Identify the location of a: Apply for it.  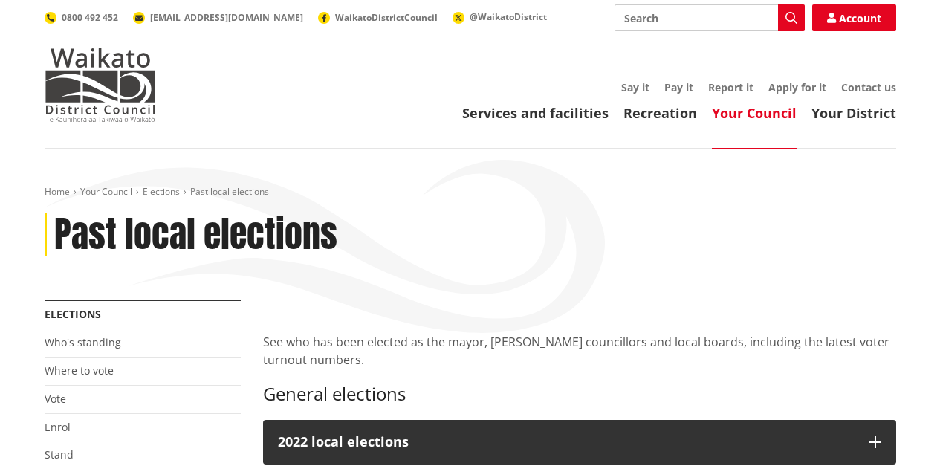
(797, 87).